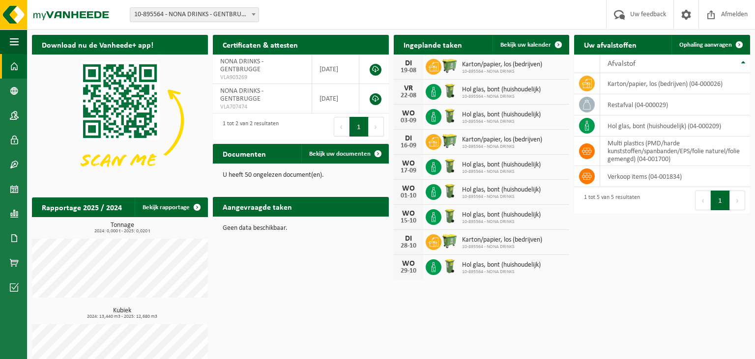 This screenshot has width=755, height=359. Describe the element at coordinates (301, 176) in the screenshot. I see `p: U heeft 50 ongelezen document(en).` at that location.